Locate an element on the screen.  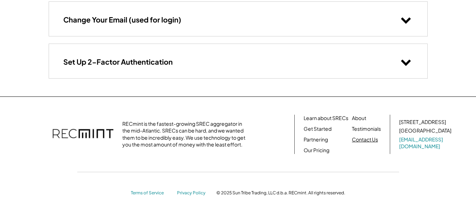
div: © 2025 Sun Tribe Trading, LLC d.b.a. RECmint. All rights reserved. is located at coordinates (281, 193).